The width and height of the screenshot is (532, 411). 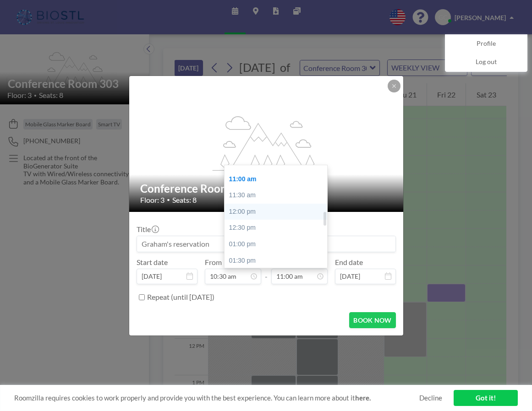 I want to click on div: 01:00 pm, so click(x=276, y=245).